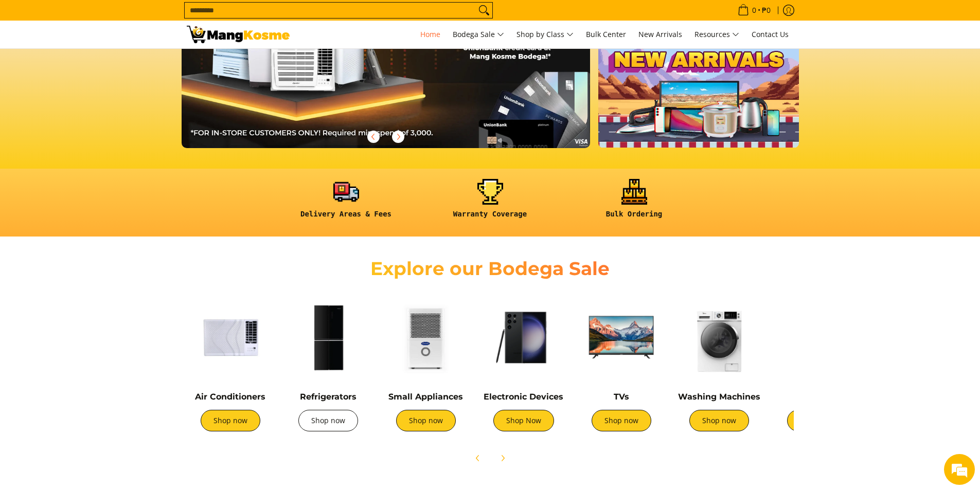 The image size is (980, 490). What do you see at coordinates (181, 17) in the screenshot?
I see `div: Minimize live chat window` at bounding box center [181, 17].